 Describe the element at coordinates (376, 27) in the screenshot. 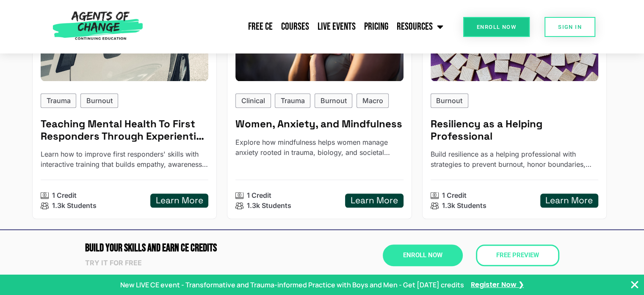

I see `a: Pricing` at that location.